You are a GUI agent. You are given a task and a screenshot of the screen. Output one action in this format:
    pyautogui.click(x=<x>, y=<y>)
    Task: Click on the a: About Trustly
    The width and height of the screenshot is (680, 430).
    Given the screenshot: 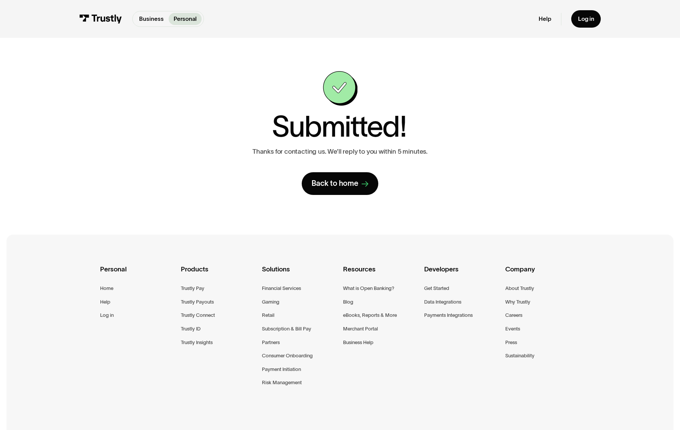 What is the action you would take?
    pyautogui.click(x=519, y=289)
    